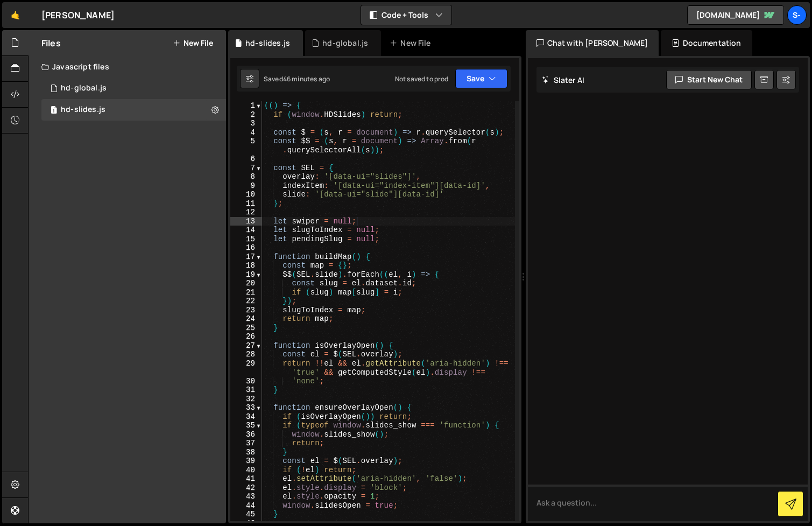 Image resolution: width=812 pixels, height=526 pixels. Describe the element at coordinates (246, 461) in the screenshot. I see `div: 39` at that location.